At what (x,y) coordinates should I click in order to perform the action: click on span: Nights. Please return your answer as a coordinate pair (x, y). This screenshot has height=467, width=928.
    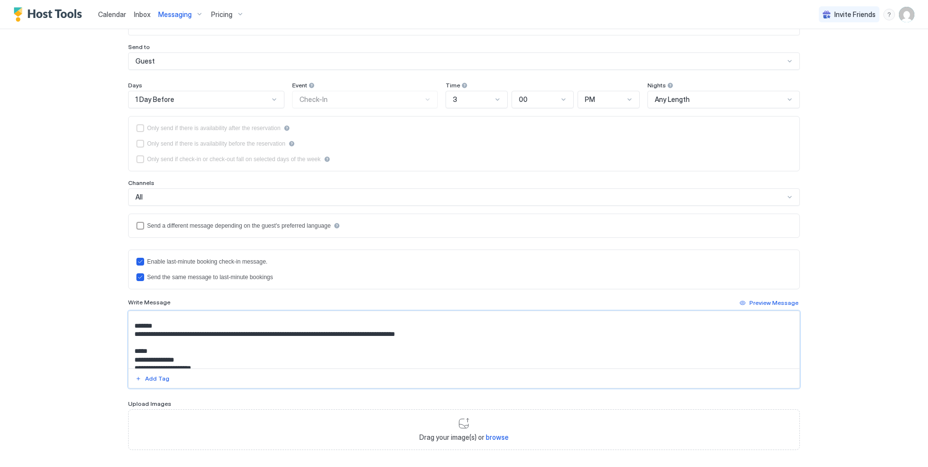
    Looking at the image, I should click on (657, 85).